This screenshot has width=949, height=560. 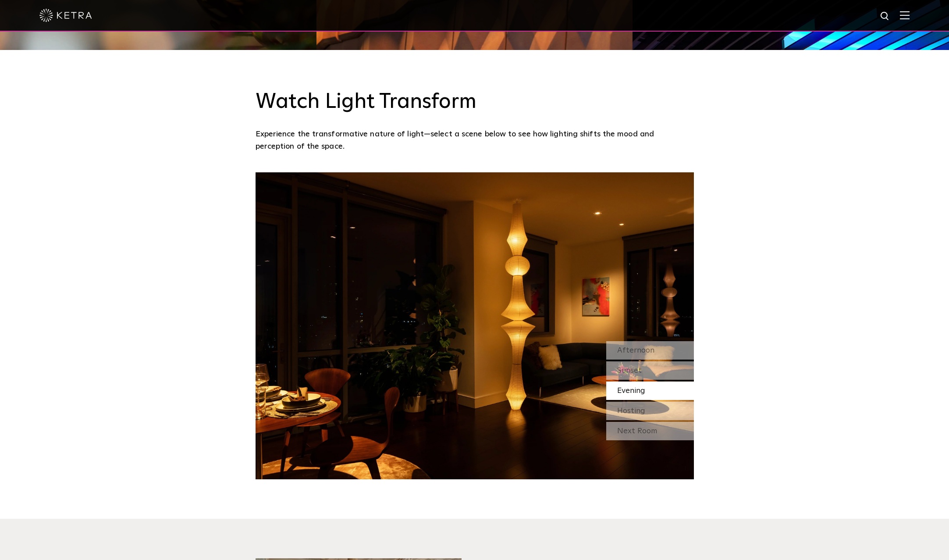 I want to click on span: Sunset, so click(x=630, y=370).